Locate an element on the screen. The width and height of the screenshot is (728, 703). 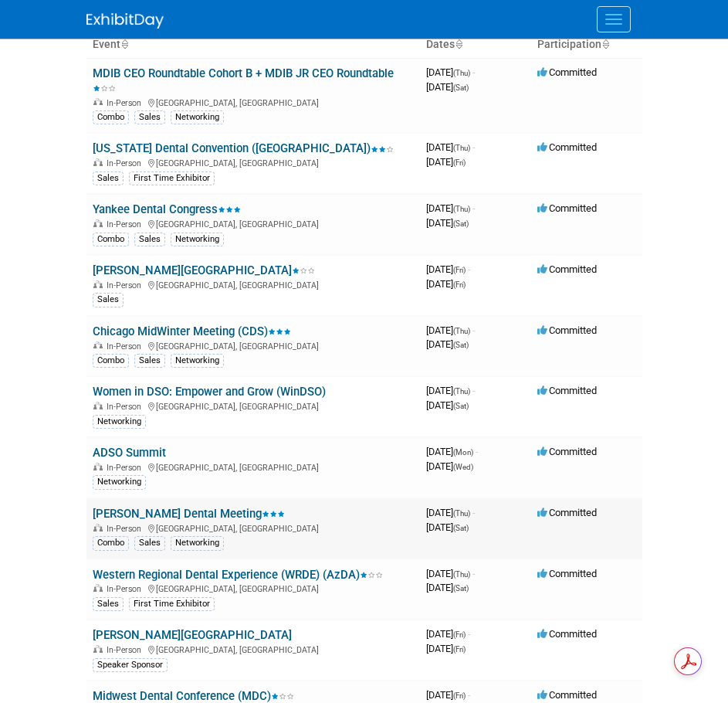
a: Chicago MidWinter Meeting (CDS) is located at coordinates (192, 332).